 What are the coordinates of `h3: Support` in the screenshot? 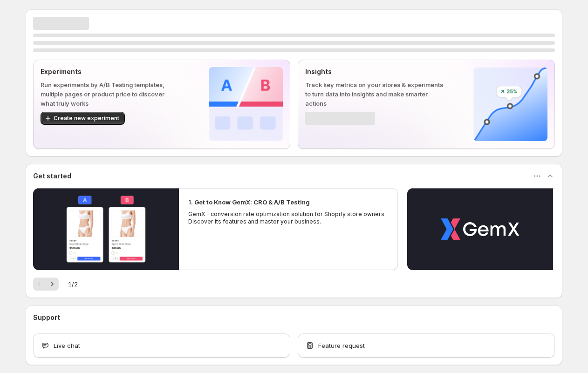 It's located at (46, 318).